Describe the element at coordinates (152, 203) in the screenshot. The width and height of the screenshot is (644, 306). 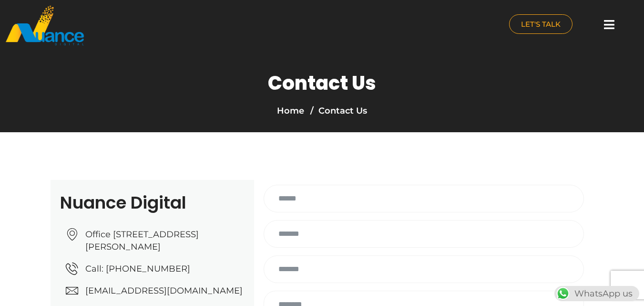
I see `h2: Nuance Digital` at that location.